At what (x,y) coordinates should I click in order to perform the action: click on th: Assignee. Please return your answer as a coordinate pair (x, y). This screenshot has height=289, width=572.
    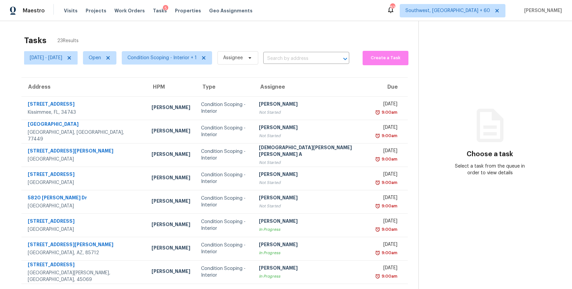
    Looking at the image, I should click on (312, 87).